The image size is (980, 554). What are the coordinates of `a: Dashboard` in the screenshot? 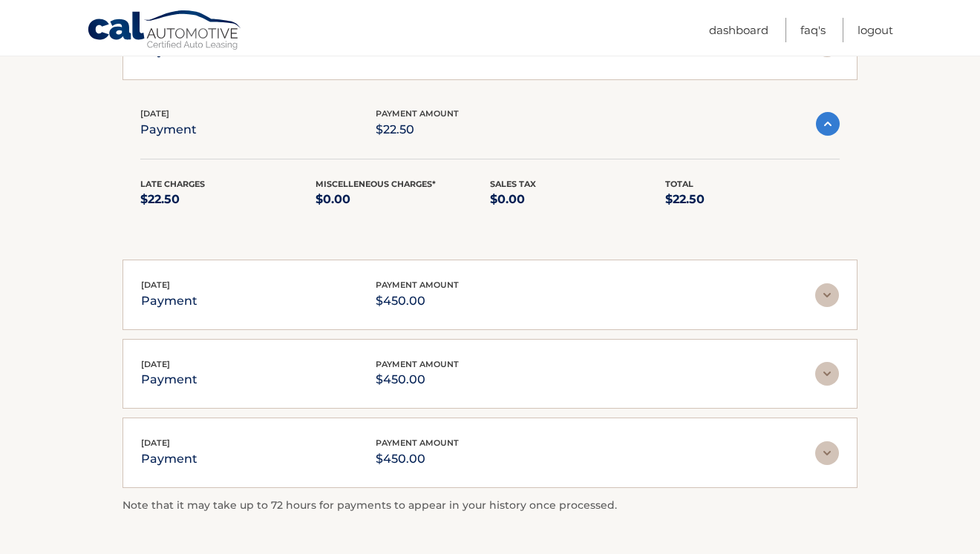 It's located at (739, 30).